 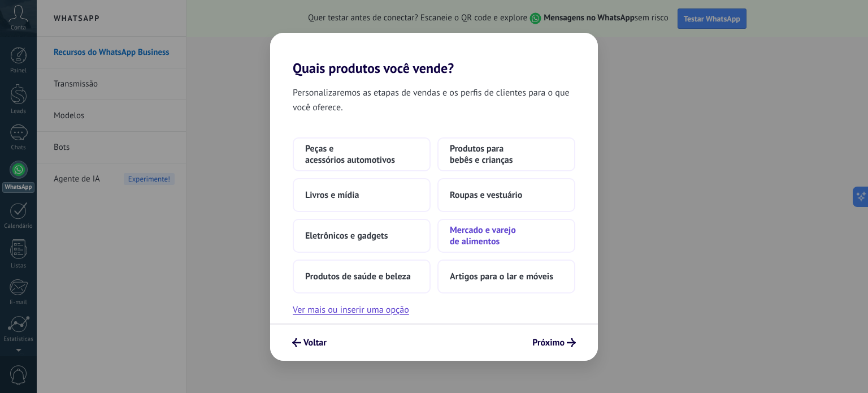 I want to click on span: Peças e acessórios automotivos, so click(x=362, y=154).